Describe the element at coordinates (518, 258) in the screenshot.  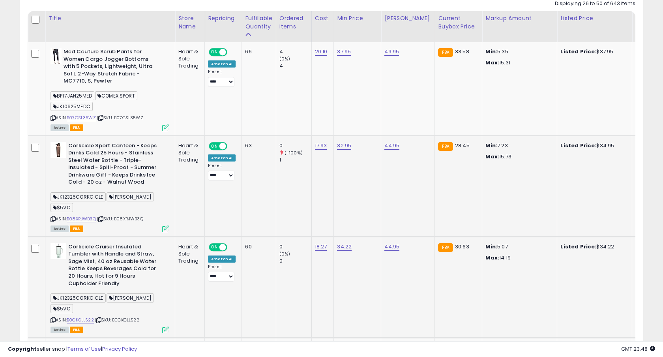
I see `p: 14.19` at that location.